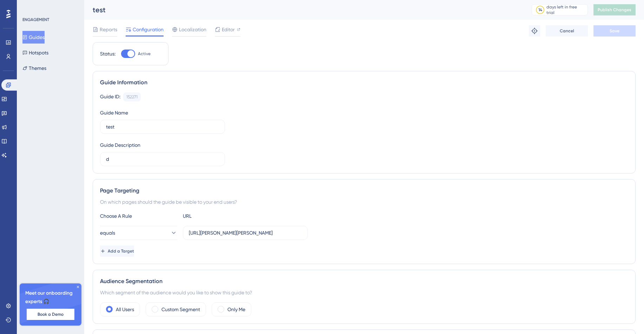  I want to click on div: Guide Name, so click(114, 113).